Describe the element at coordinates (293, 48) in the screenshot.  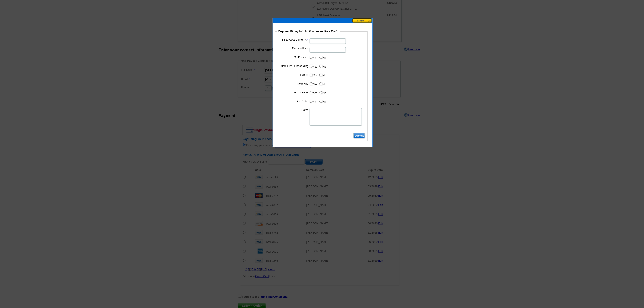
I see `label: First and Last` at that location.